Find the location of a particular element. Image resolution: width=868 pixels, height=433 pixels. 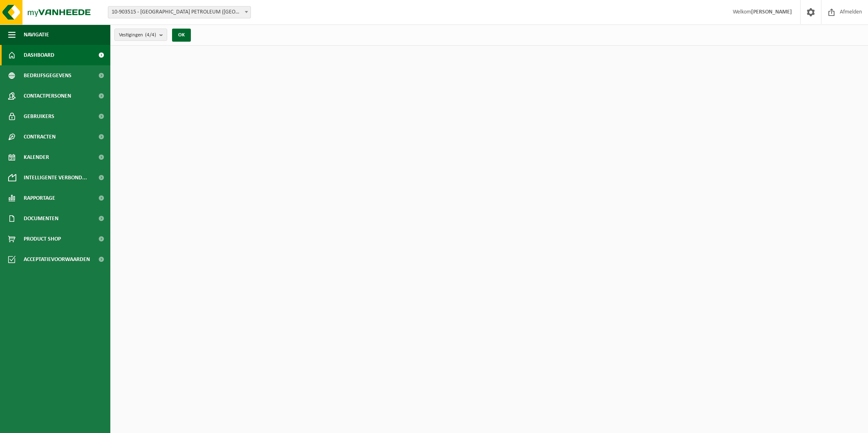

button: Vestigingen(4/4) is located at coordinates (141, 35).